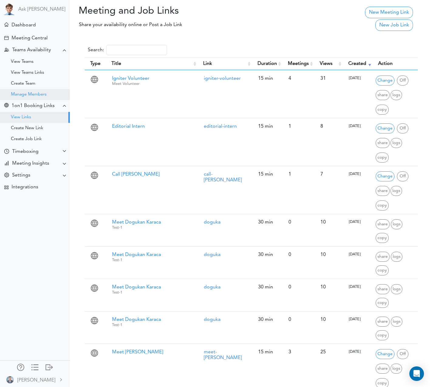  I want to click on div: Settings, so click(21, 175).